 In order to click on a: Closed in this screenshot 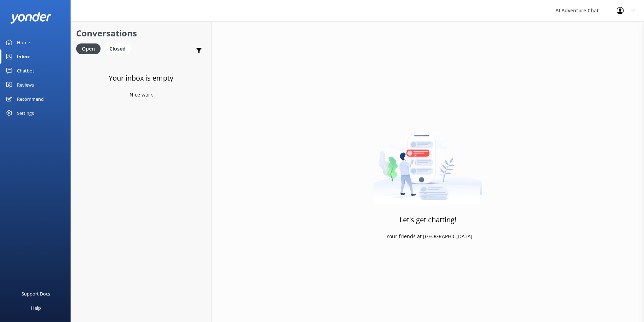, I will do `click(119, 48)`.